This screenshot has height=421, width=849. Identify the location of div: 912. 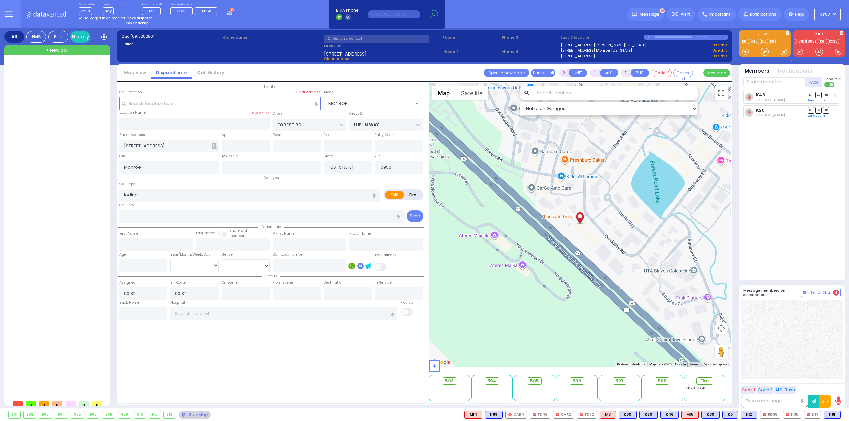
(154, 415).